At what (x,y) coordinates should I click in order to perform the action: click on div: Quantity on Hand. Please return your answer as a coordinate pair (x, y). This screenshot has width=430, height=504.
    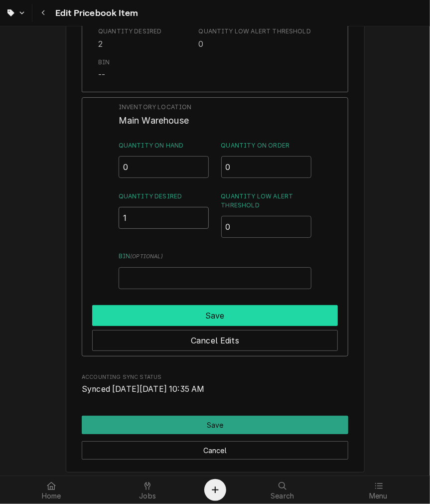
    Looking at the image, I should click on (164, 160).